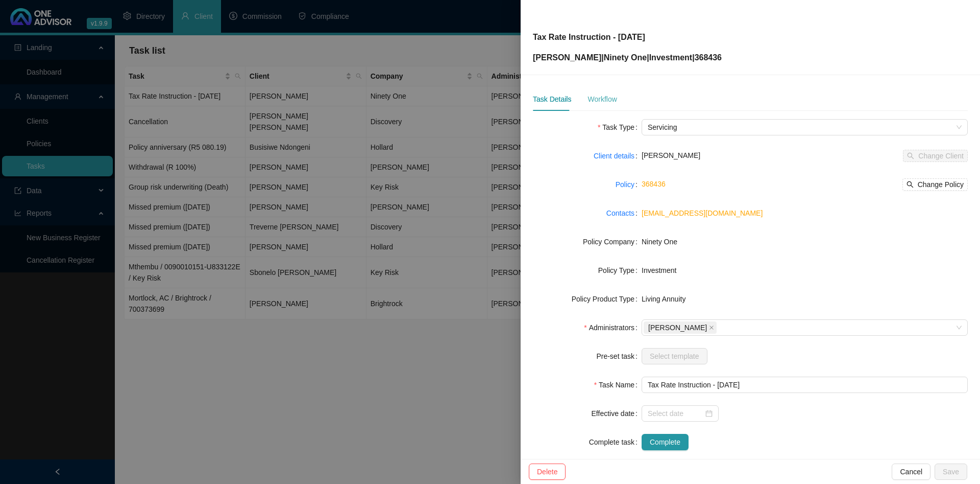 The height and width of the screenshot is (484, 980). Describe the element at coordinates (653, 184) in the screenshot. I see `a: 368436` at that location.